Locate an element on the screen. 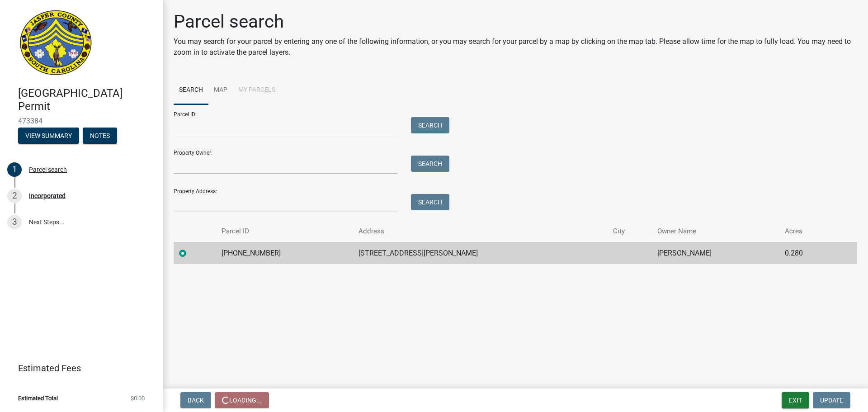  button: Notes is located at coordinates (100, 136).